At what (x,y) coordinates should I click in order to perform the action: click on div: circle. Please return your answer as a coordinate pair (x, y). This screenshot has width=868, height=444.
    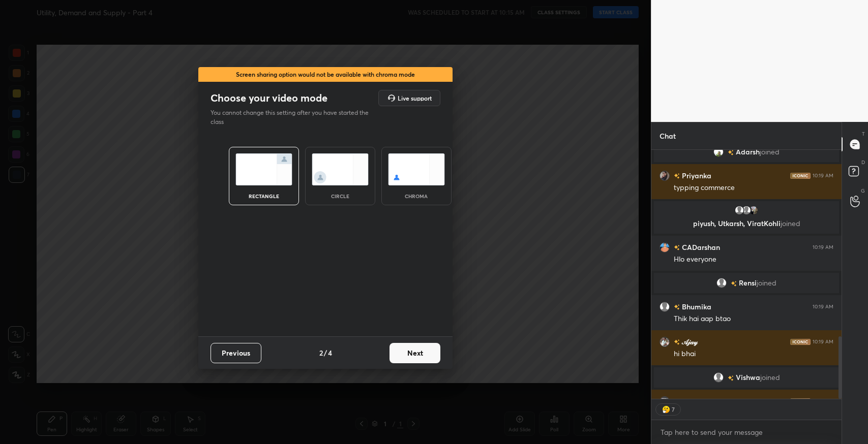
    Looking at the image, I should click on (340, 196).